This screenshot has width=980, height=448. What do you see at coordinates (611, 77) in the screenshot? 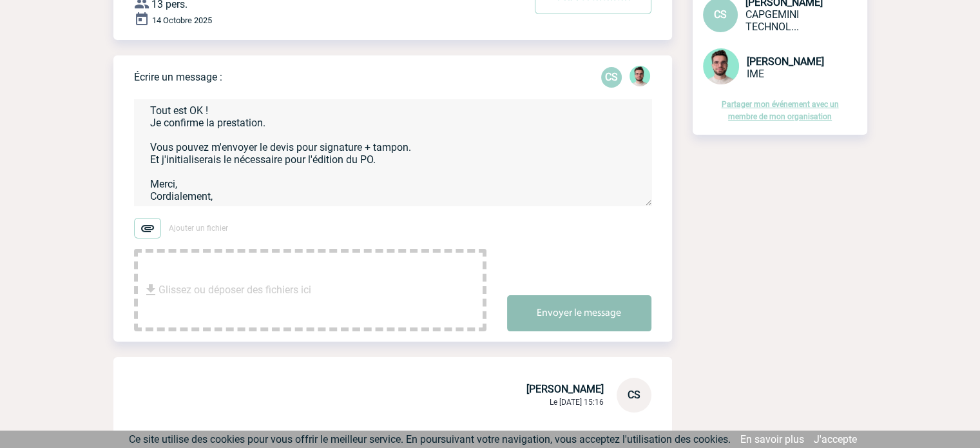
I see `div: Cécile SCHUCK` at bounding box center [611, 77].